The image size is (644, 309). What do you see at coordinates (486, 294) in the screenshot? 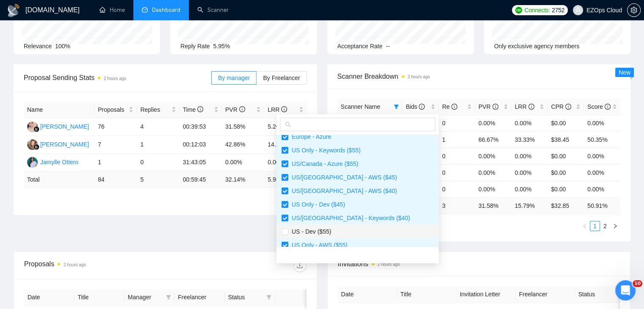
I see `th: Invitation Letter` at bounding box center [486, 294].